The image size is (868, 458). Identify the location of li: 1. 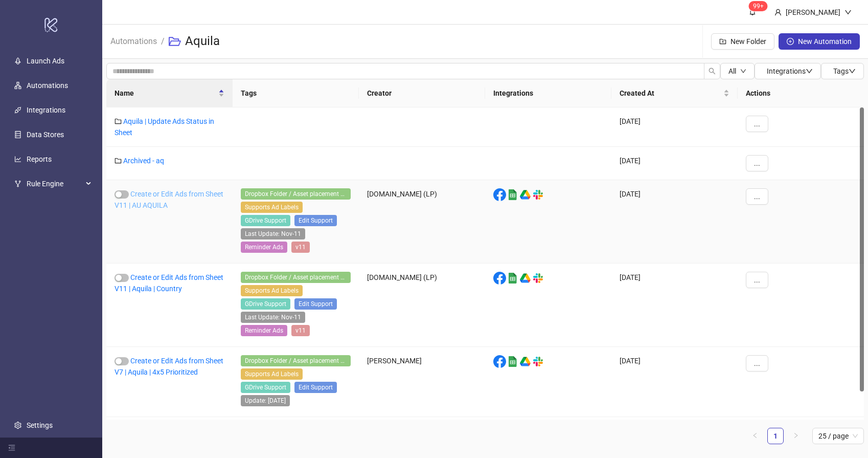
(775, 435).